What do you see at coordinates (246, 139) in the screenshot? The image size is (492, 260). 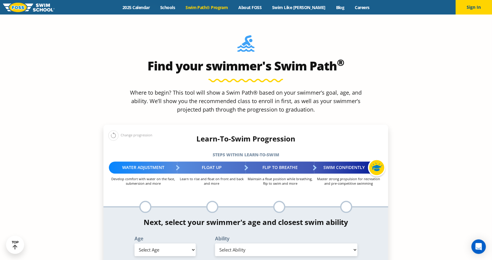 I see `h4: Learn-To-Swim Progression` at bounding box center [246, 139].